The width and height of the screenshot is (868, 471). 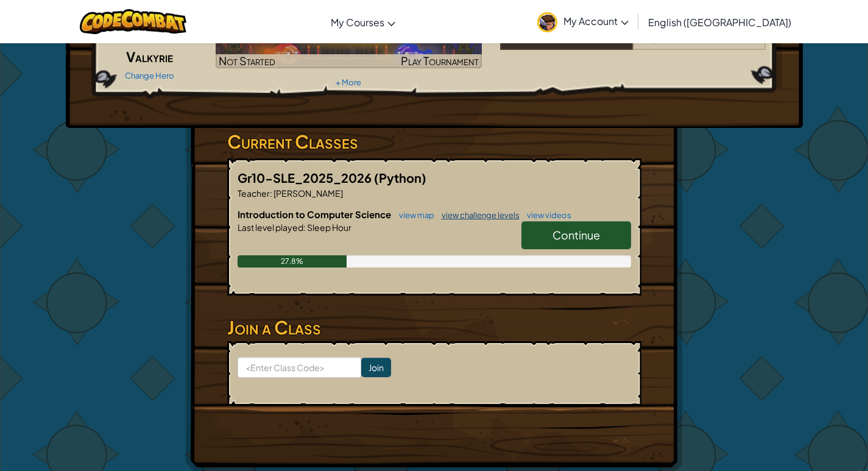 I want to click on a: view challenge levels, so click(x=478, y=216).